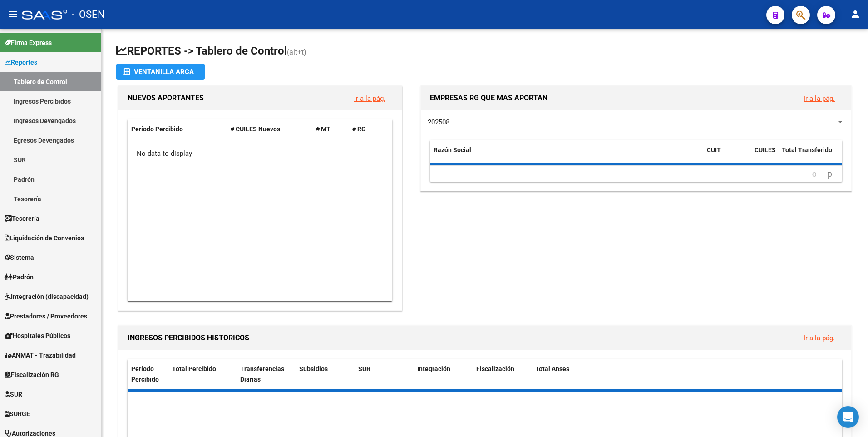 The width and height of the screenshot is (868, 437). Describe the element at coordinates (28, 43) in the screenshot. I see `span: Firma Express` at that location.